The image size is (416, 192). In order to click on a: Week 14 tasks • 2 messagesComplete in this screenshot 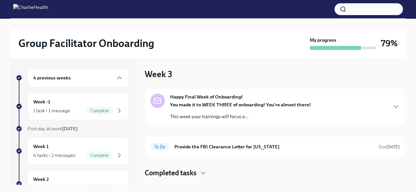, I will do `click(72, 151)`.